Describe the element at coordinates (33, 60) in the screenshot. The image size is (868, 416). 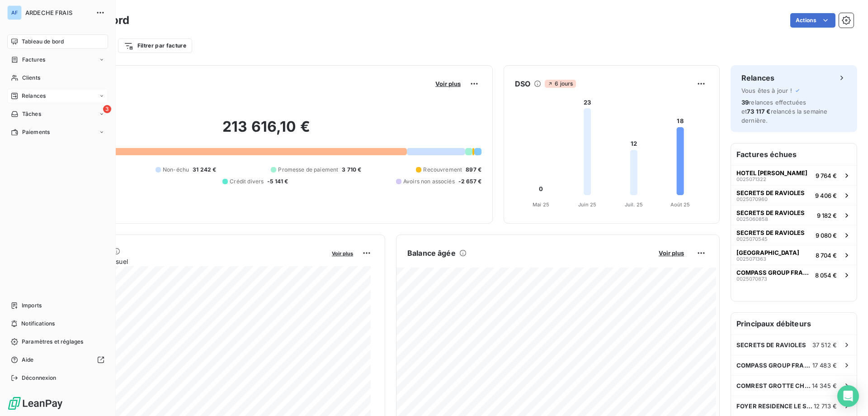
I see `span: Factures` at that location.